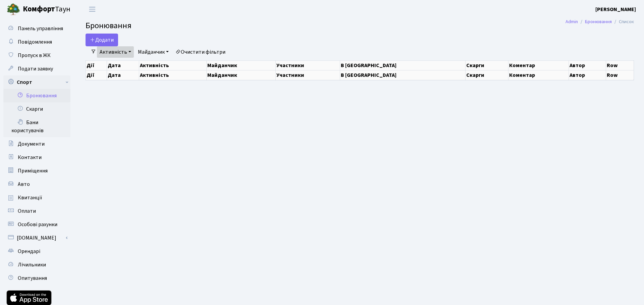  Describe the element at coordinates (27, 211) in the screenshot. I see `span: Оплати` at that location.